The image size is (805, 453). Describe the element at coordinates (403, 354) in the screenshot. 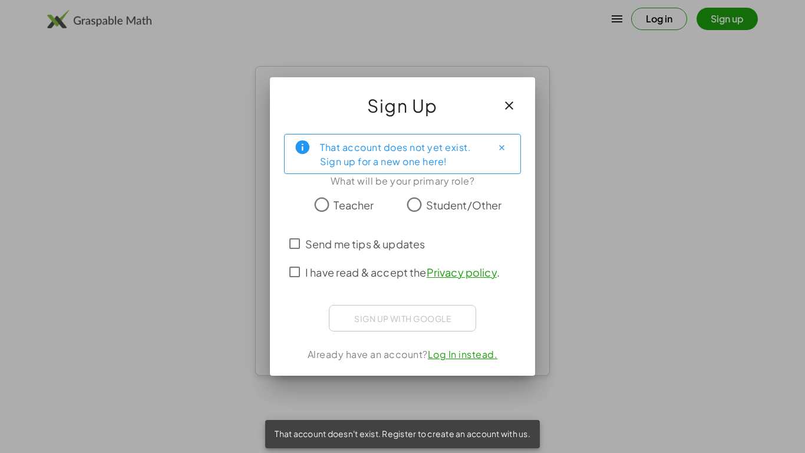

I see `div: Already have an account?` at that location.